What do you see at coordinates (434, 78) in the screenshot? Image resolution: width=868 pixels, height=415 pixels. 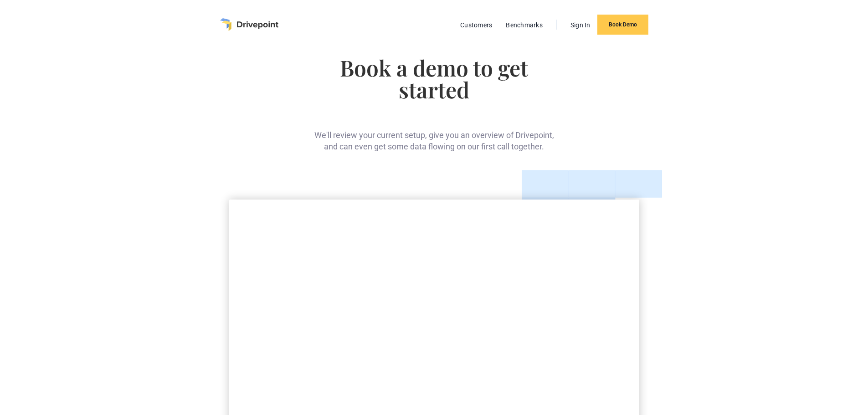 I see `h1: Book a demo to get started` at bounding box center [434, 78].